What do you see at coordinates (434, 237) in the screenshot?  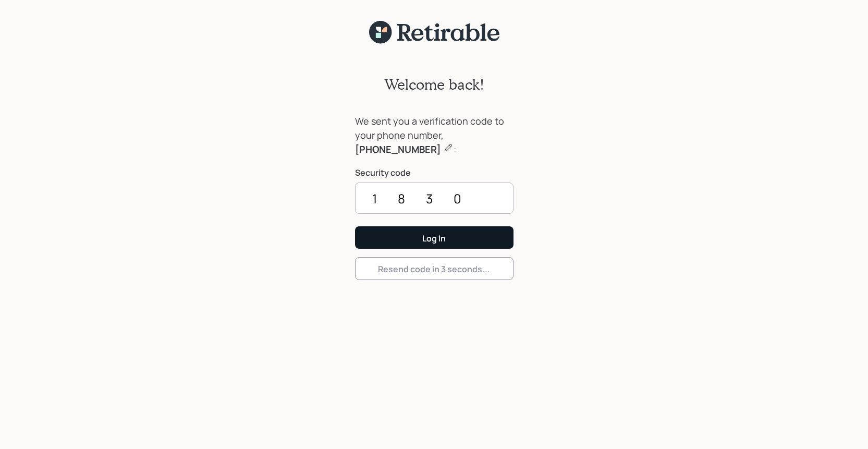 I see `button: Log In` at bounding box center [434, 237].